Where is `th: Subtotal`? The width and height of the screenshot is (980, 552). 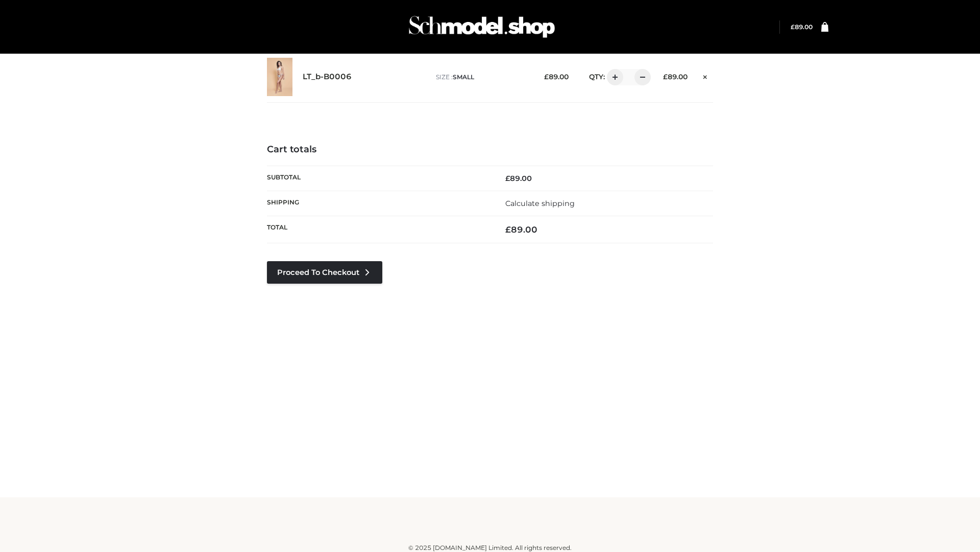
th: Subtotal is located at coordinates (378, 177).